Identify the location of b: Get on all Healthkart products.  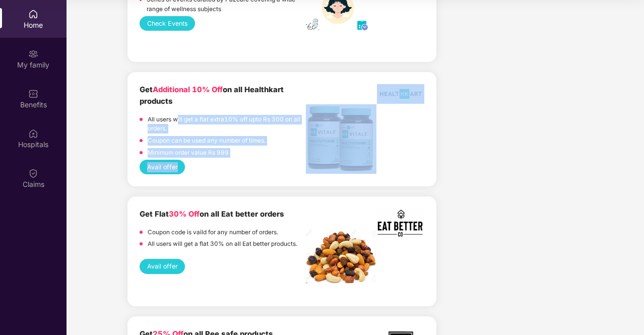
(211, 95).